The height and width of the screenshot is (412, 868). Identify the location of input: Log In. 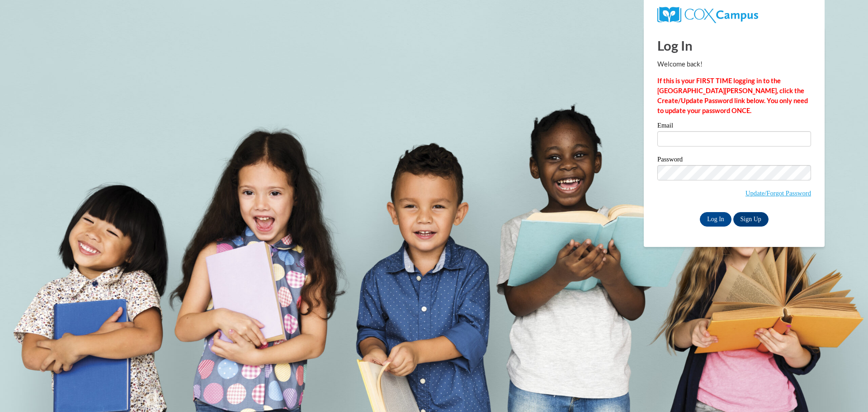
(715, 220).